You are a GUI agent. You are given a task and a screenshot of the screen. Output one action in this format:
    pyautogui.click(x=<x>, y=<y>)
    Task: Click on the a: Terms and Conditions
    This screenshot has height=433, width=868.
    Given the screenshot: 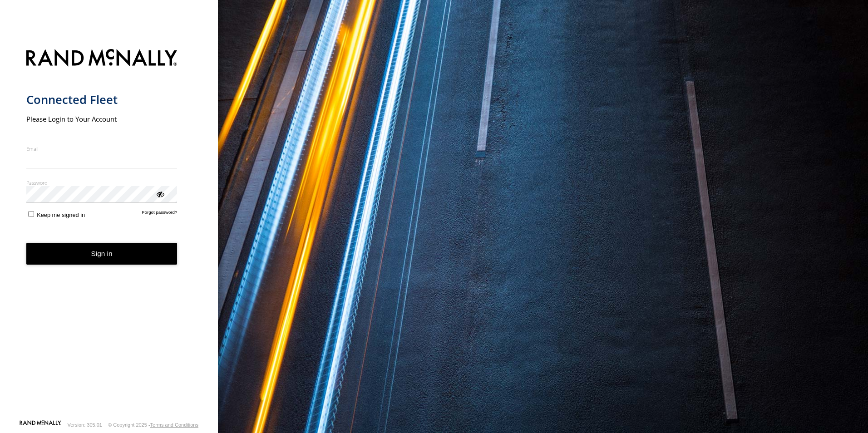 What is the action you would take?
    pyautogui.click(x=174, y=425)
    